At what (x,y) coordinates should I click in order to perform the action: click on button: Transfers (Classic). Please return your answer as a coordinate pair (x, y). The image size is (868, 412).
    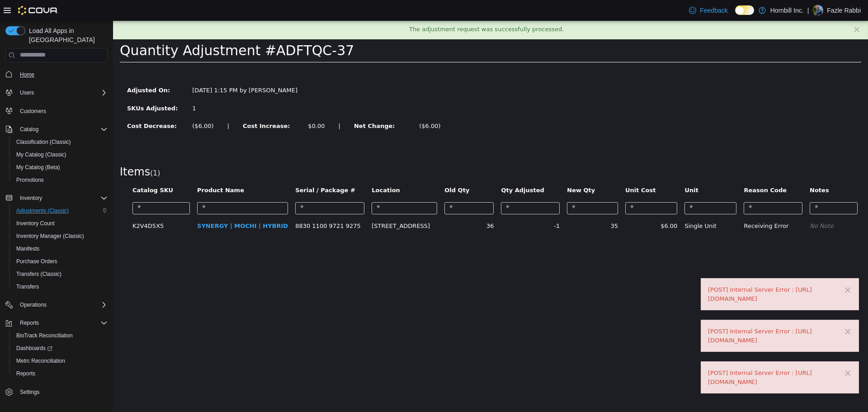
    Looking at the image, I should click on (60, 274).